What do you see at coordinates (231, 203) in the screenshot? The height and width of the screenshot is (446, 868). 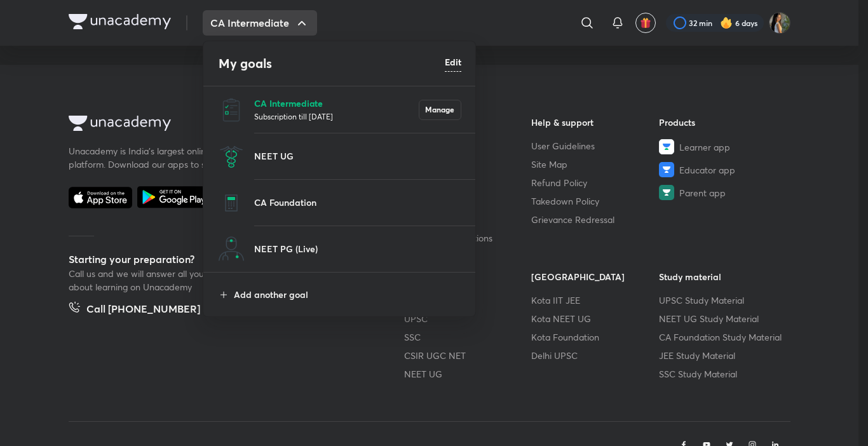 I see `img: CA Foundation` at bounding box center [231, 203].